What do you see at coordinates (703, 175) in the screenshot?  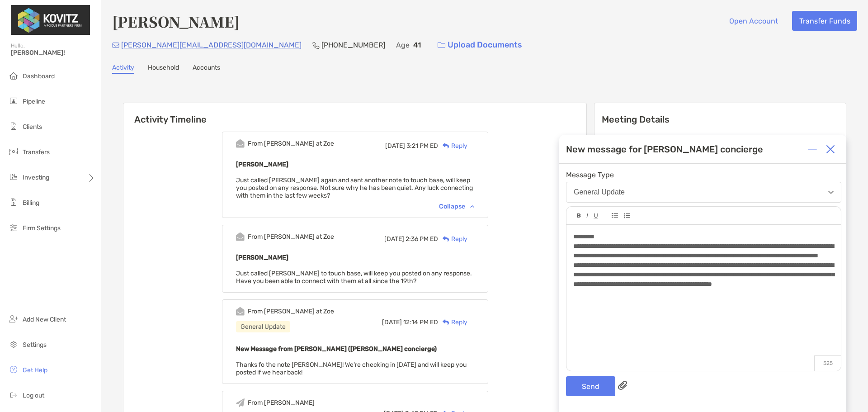 I see `span: Message Type` at bounding box center [703, 175].